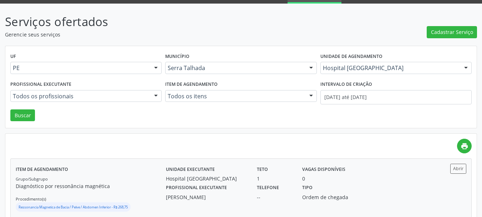 The image size is (482, 217). What do you see at coordinates (331, 197) in the screenshot?
I see `div: Ordem de chegada` at bounding box center [331, 197].